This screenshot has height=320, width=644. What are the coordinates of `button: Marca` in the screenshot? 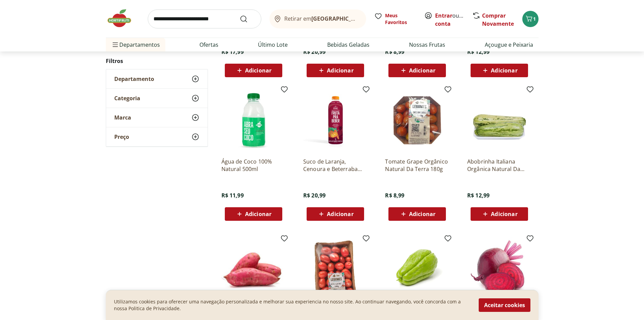 It's located at (157, 118).